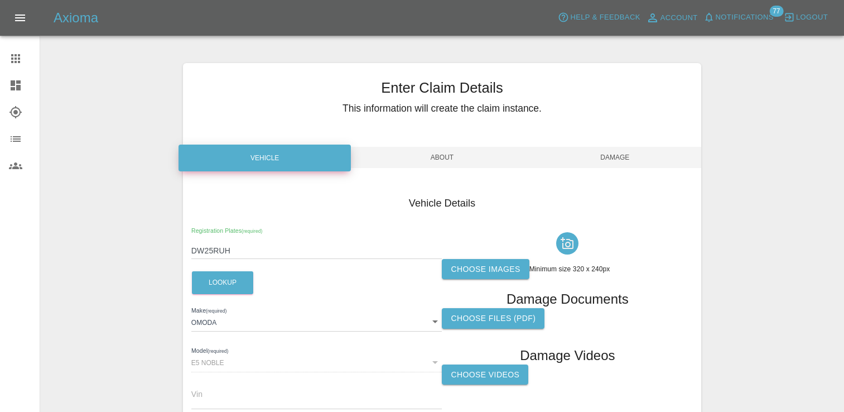 This screenshot has height=412, width=844. What do you see at coordinates (442, 157) in the screenshot?
I see `span: About` at bounding box center [442, 157].